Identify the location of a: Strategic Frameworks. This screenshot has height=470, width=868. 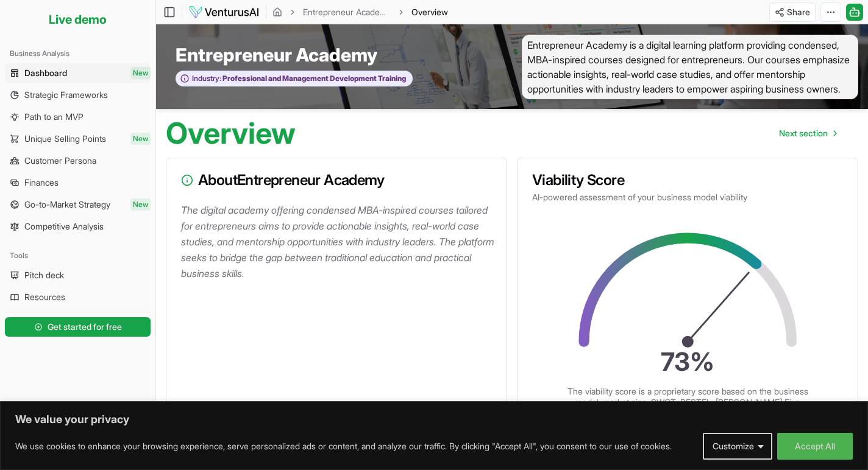
(78, 95).